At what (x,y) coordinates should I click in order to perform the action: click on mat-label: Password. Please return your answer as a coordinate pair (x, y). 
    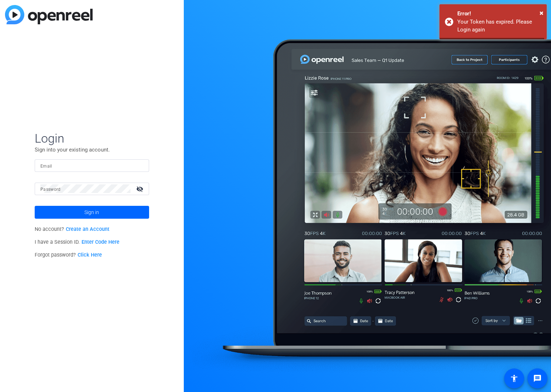
    Looking at the image, I should click on (51, 190).